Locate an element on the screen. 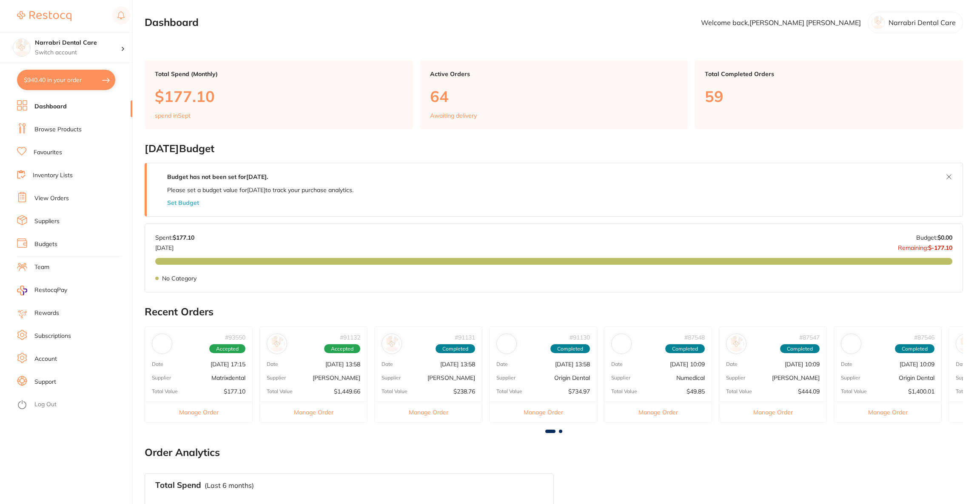 Image resolution: width=980 pixels, height=504 pixels. img: Adam Dental is located at coordinates (391, 343).